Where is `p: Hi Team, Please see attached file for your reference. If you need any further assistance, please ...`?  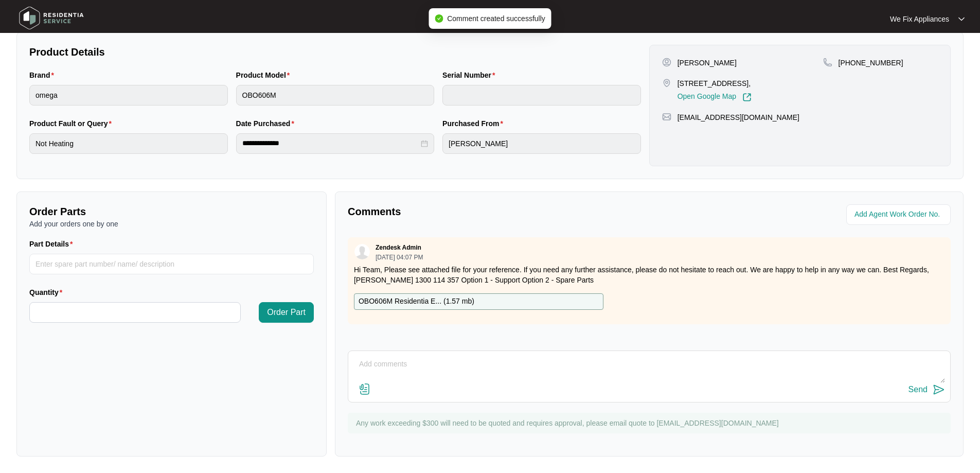
p: Hi Team, Please see attached file for your reference. If you need any further assistance, please ... is located at coordinates (650, 275).